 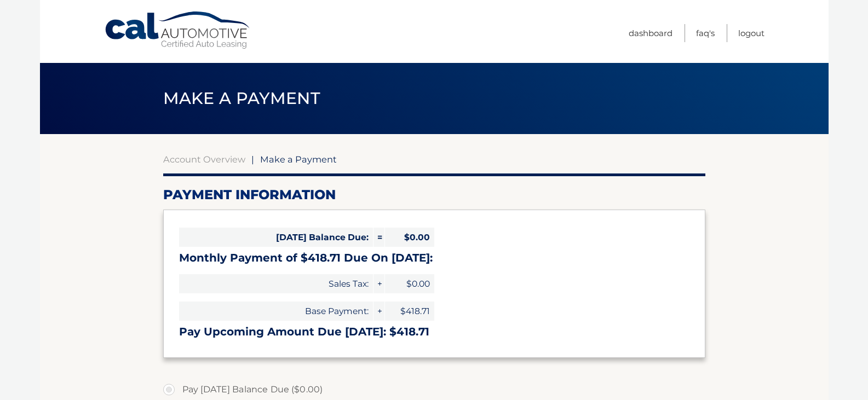 I want to click on a: FAQ's, so click(x=705, y=33).